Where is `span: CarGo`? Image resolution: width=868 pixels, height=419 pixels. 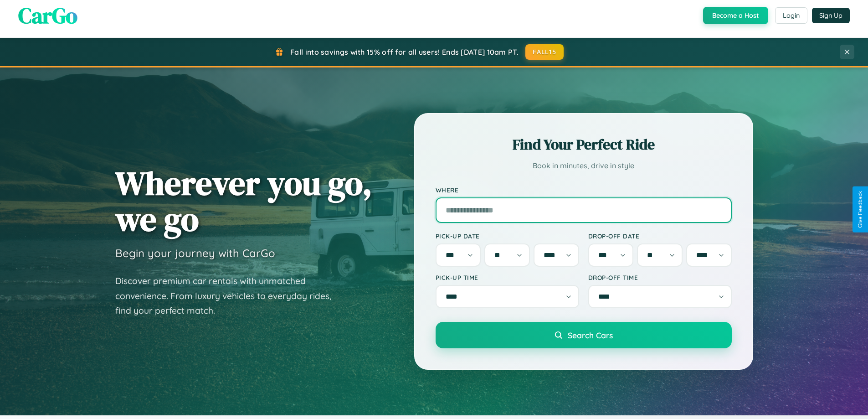 span: CarGo is located at coordinates (48, 16).